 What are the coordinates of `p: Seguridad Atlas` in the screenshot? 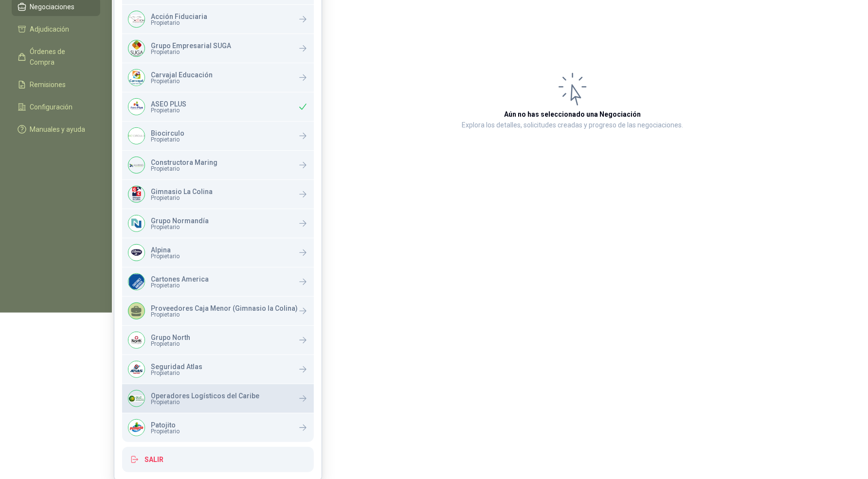 It's located at (176, 367).